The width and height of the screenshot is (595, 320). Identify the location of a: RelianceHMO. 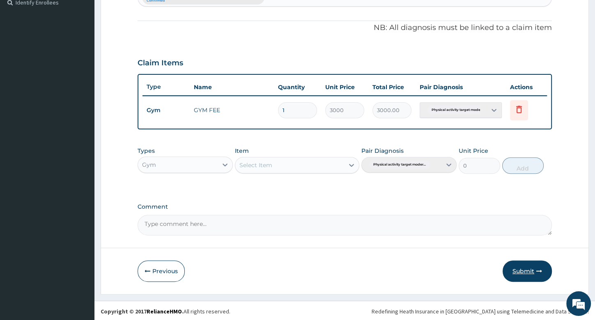
(164, 311).